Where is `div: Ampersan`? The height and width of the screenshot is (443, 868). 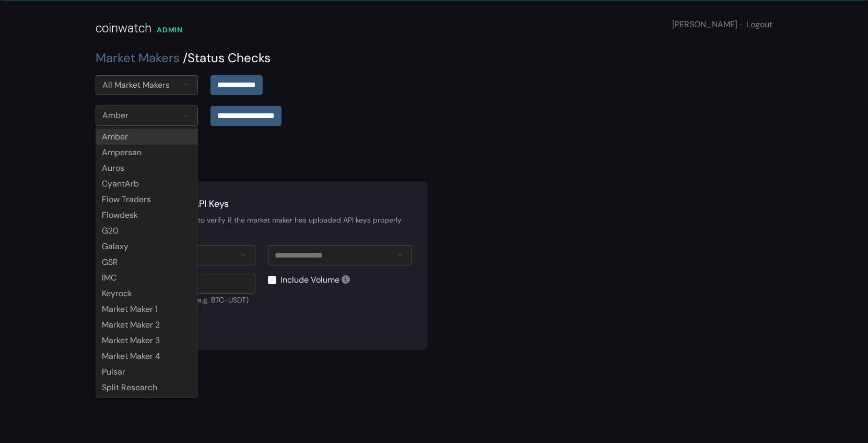 div: Ampersan is located at coordinates (146, 153).